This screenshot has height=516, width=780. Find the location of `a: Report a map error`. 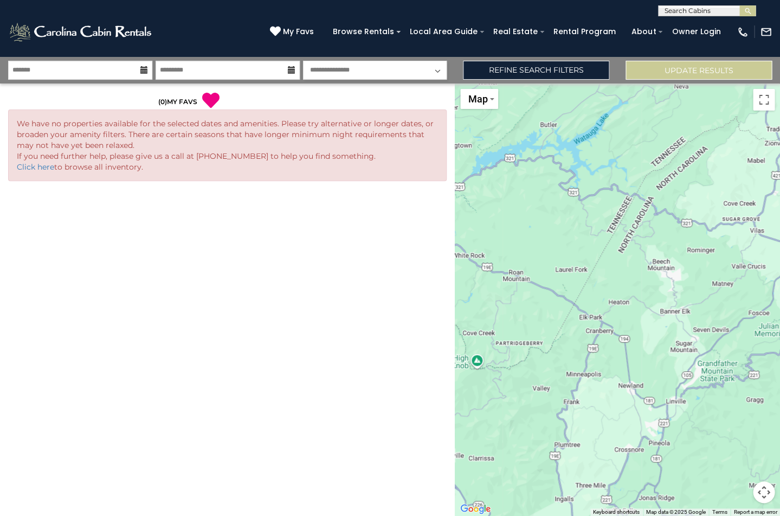

a: Report a map error is located at coordinates (755, 512).